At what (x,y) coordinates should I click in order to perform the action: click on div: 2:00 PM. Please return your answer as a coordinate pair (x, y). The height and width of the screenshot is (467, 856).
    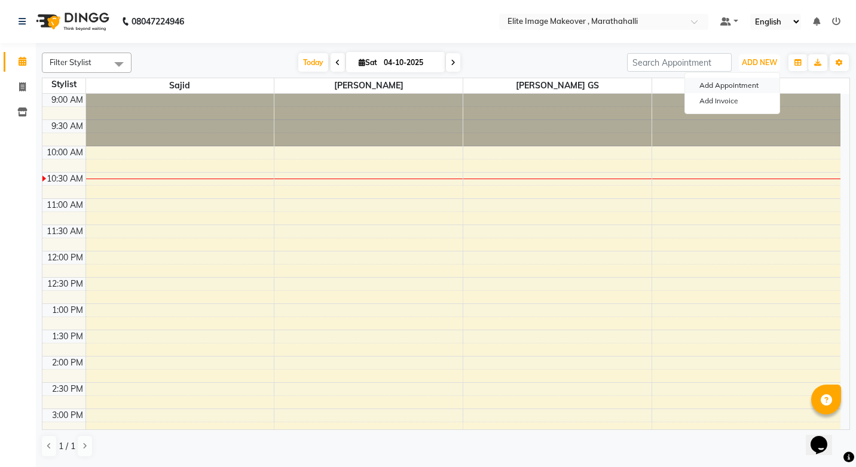
    Looking at the image, I should click on (68, 363).